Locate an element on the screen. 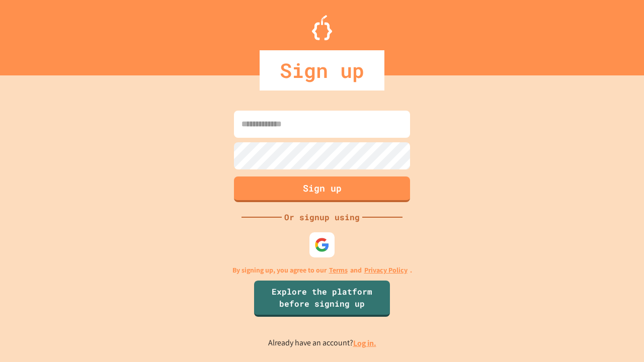 Image resolution: width=644 pixels, height=362 pixels. p: By signing up, you agree to our and . is located at coordinates (322, 270).